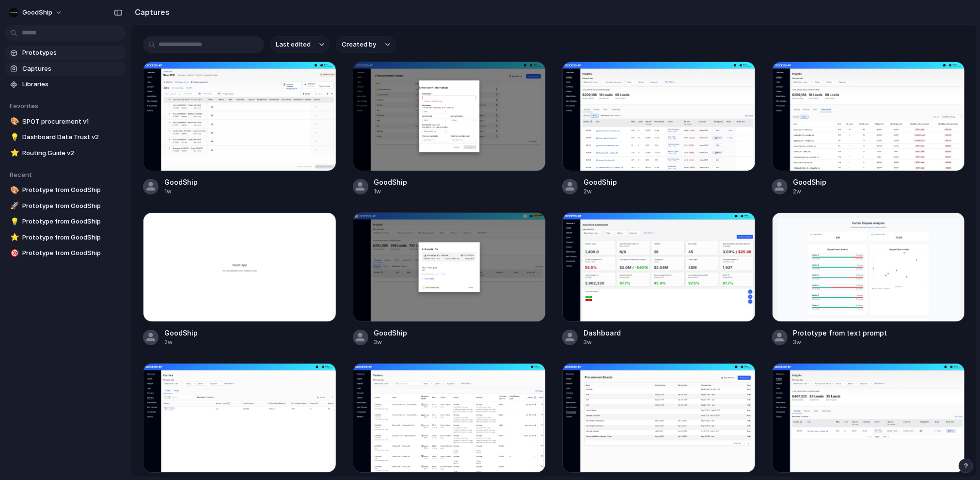 The width and height of the screenshot is (980, 480). Describe the element at coordinates (65, 153) in the screenshot. I see `a: ⭐Routing Guide v2` at that location.